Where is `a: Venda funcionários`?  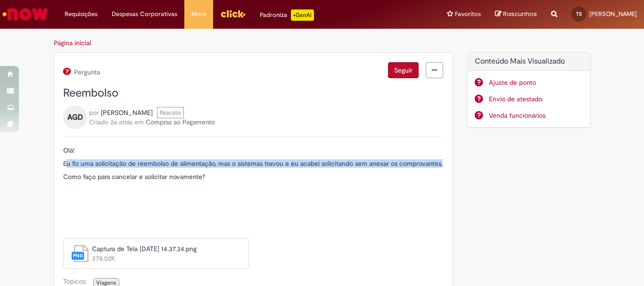
a: Venda funcionários is located at coordinates (536, 115).